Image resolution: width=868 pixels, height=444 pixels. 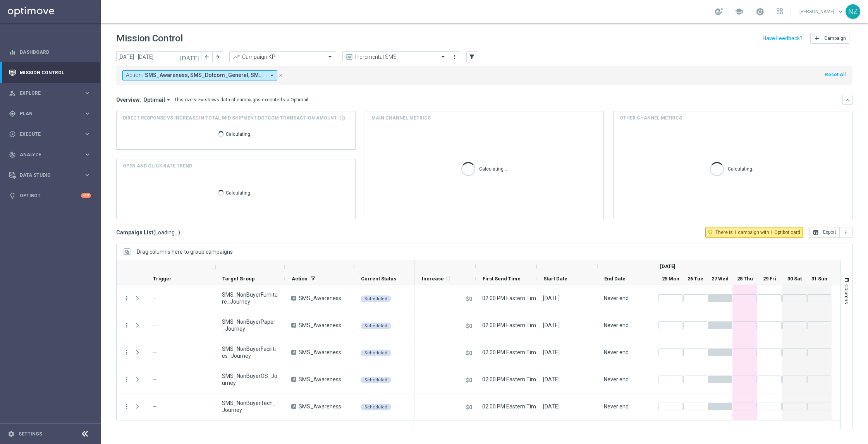 I want to click on span: SMS_NonBuyerOS_Journey, so click(x=250, y=379).